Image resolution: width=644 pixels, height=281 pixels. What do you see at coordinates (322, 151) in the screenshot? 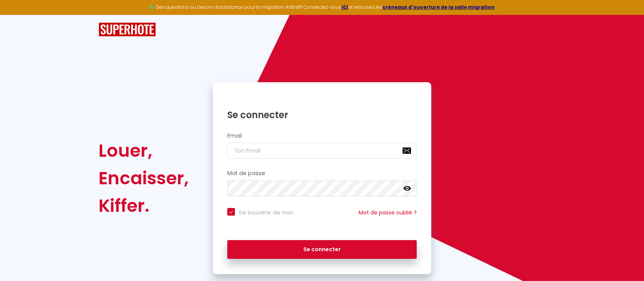
I see `input: Ton Email` at bounding box center [322, 151].